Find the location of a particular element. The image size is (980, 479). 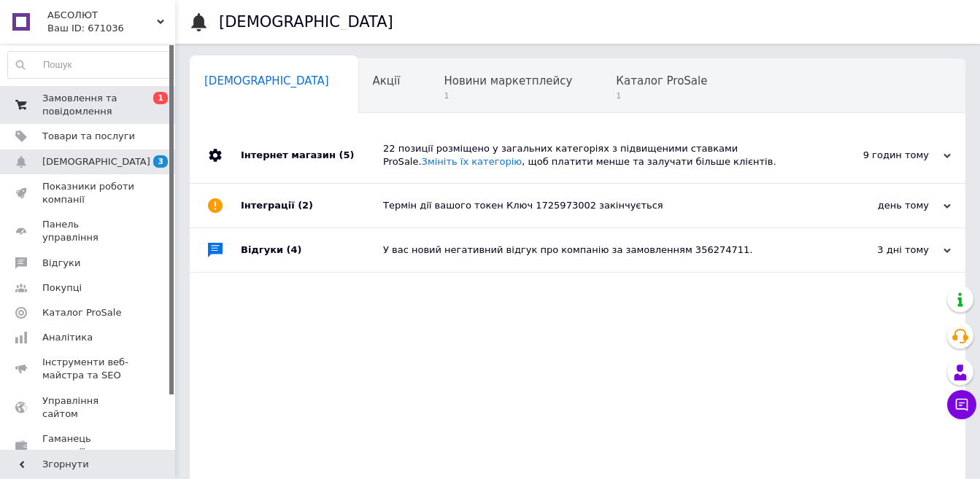

div: Інтеграції is located at coordinates (311, 205).